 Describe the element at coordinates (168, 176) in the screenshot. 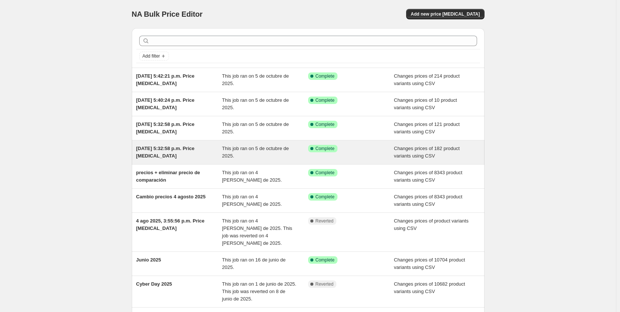

I see `span: precios + eliminar precio de comparación` at that location.